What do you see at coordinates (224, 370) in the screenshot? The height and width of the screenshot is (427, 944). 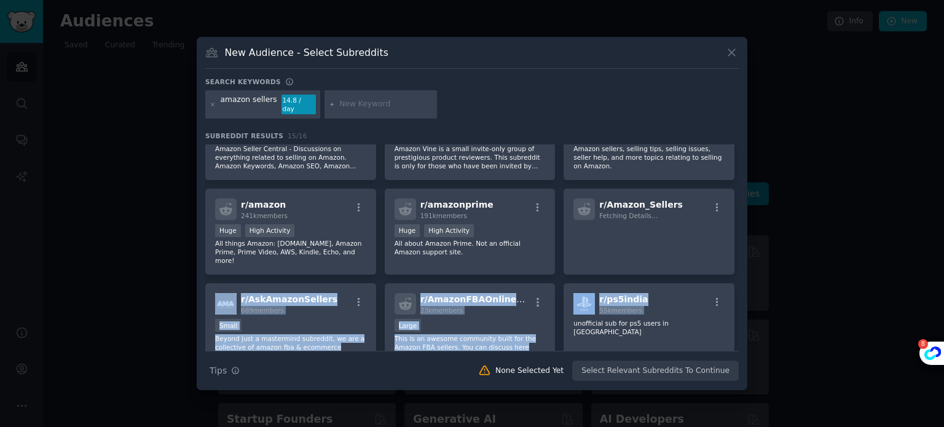 I see `button: Tips` at bounding box center [224, 370].